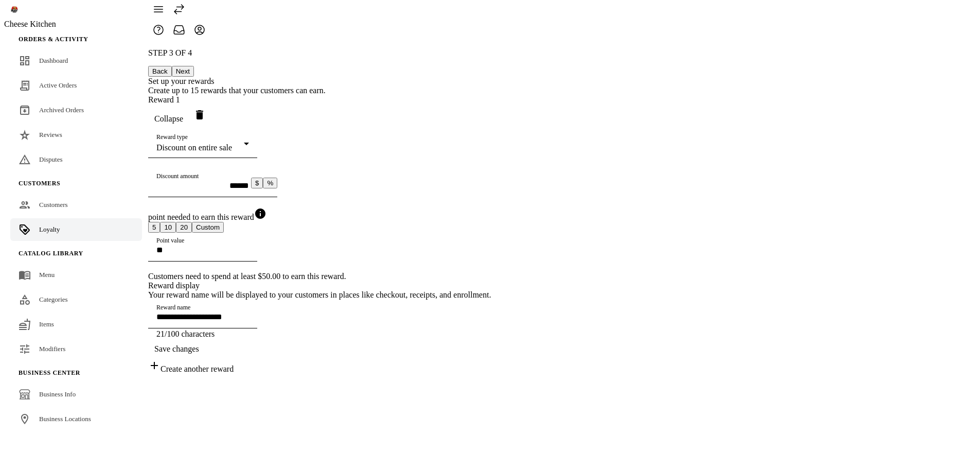 The width and height of the screenshot is (980, 469). Describe the element at coordinates (169, 119) in the screenshot. I see `span: Collapse` at that location.